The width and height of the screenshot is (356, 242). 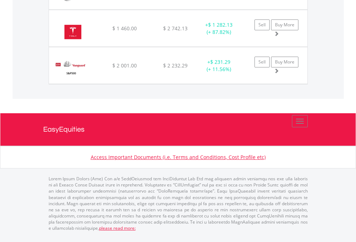 I want to click on span: $ 231.29, so click(x=220, y=62).